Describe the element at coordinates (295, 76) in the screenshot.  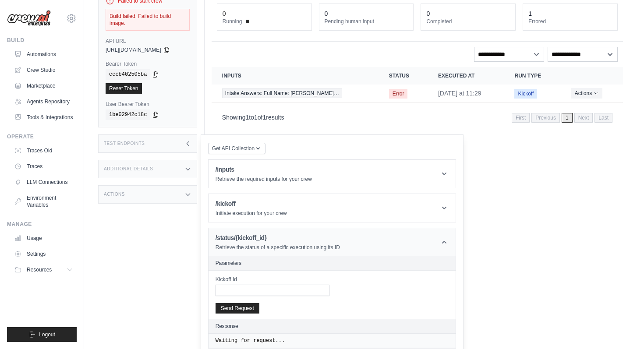
I see `th: Inputs` at that location.